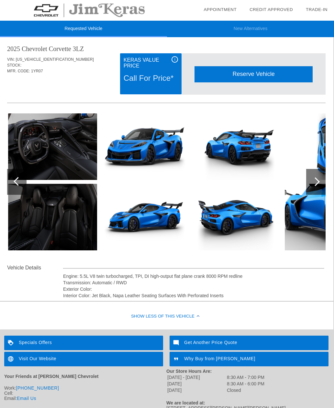 The image size is (334, 408). Describe the element at coordinates (85, 388) in the screenshot. I see `div: Work:` at that location.